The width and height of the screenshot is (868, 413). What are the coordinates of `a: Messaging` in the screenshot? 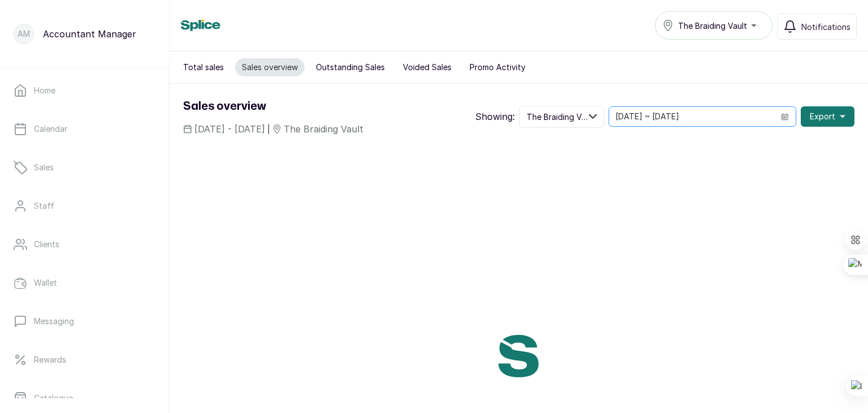 It's located at (84, 321).